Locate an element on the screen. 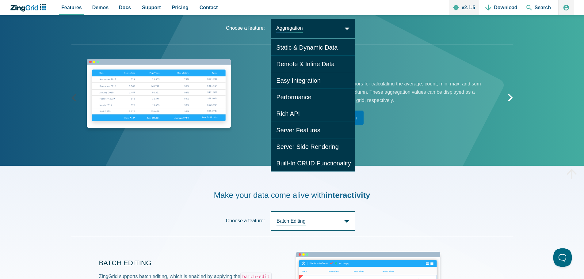 Image resolution: width=584 pixels, height=279 pixels. span: Easy Integration is located at coordinates (313, 81).